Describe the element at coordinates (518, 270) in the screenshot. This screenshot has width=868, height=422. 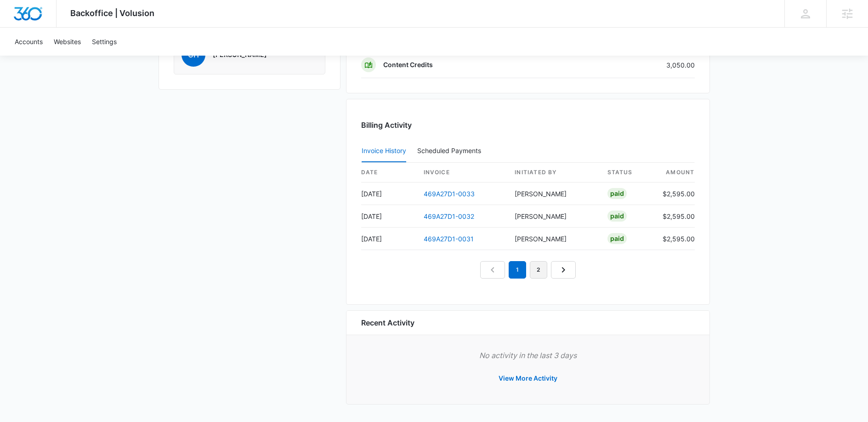
I see `em: 1` at that location.